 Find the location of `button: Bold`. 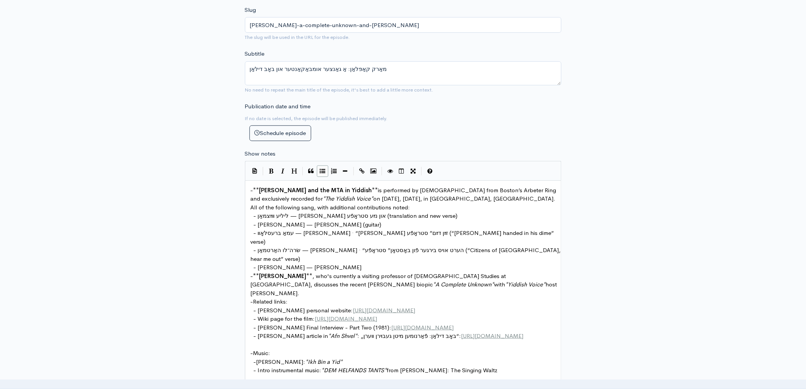

button: Bold is located at coordinates (272, 171).